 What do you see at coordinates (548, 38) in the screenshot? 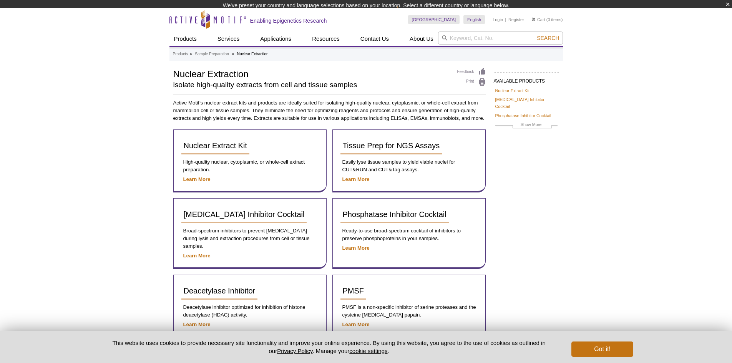
I see `span: Search` at bounding box center [548, 38].